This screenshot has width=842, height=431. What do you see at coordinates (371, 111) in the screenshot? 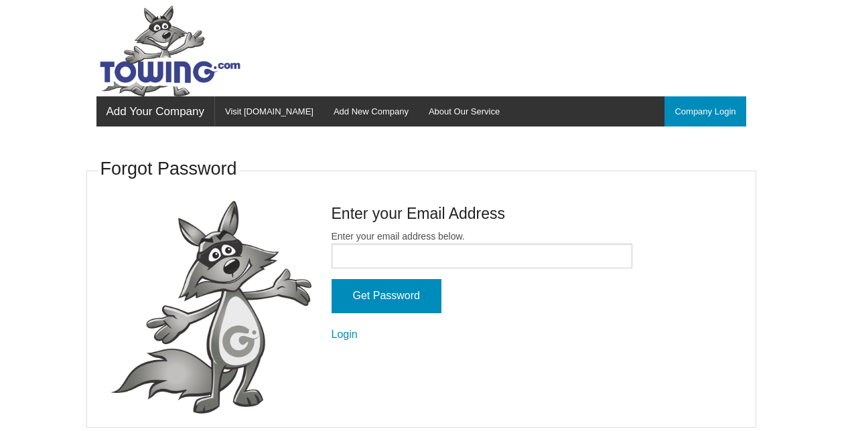
I see `a: Add New Company` at bounding box center [371, 111].